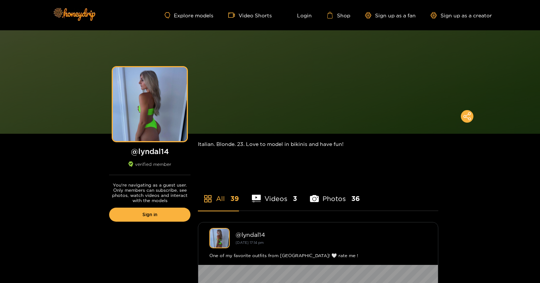 The height and width of the screenshot is (283, 540). What do you see at coordinates (355, 199) in the screenshot?
I see `span: 36` at bounding box center [355, 199].